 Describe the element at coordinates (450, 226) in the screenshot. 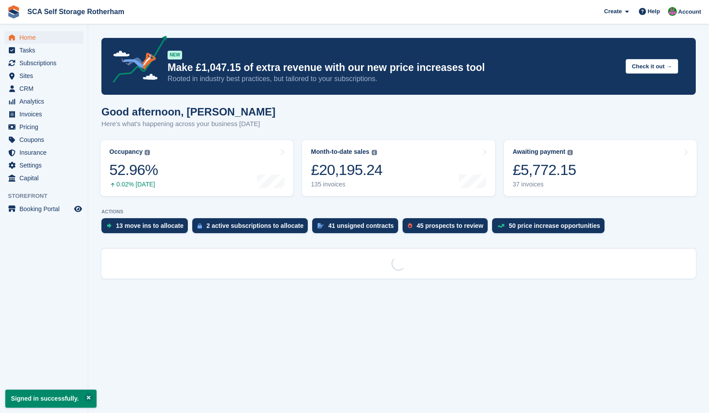

I see `div: 45 prospects to review` at that location.